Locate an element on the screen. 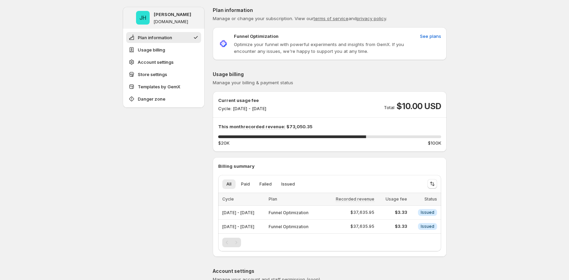 The image size is (569, 280). span: Manage your billing & payment status is located at coordinates (253, 83).